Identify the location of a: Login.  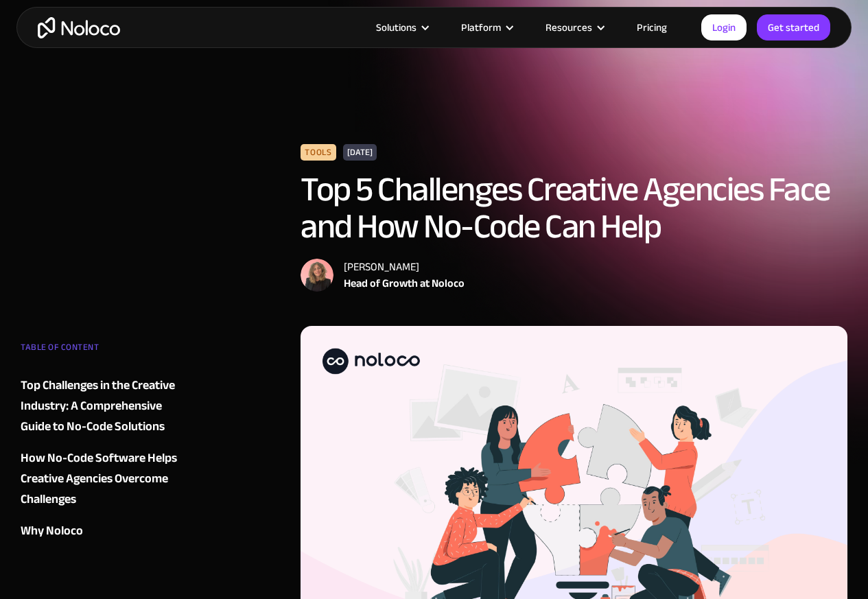
(724, 27).